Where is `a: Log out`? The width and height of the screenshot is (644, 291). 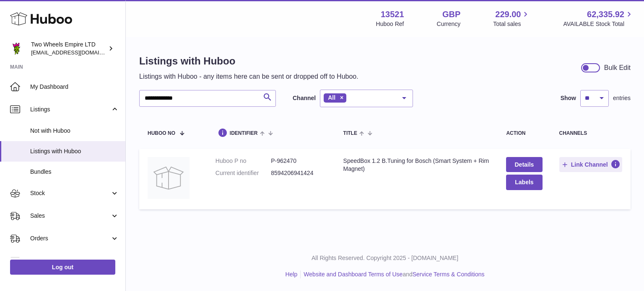
a: Log out is located at coordinates (63, 267).